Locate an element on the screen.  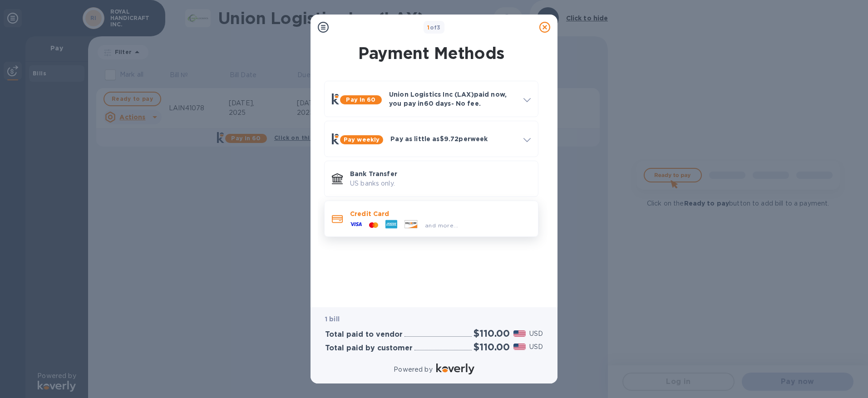
b: Pay weekly is located at coordinates (362, 140).